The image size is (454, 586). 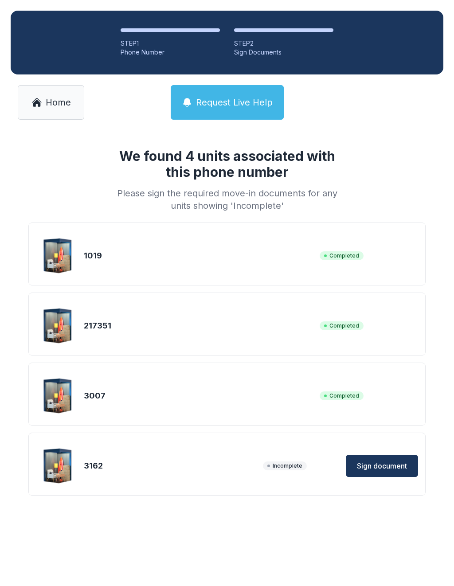 What do you see at coordinates (58, 102) in the screenshot?
I see `span: Home` at bounding box center [58, 102].